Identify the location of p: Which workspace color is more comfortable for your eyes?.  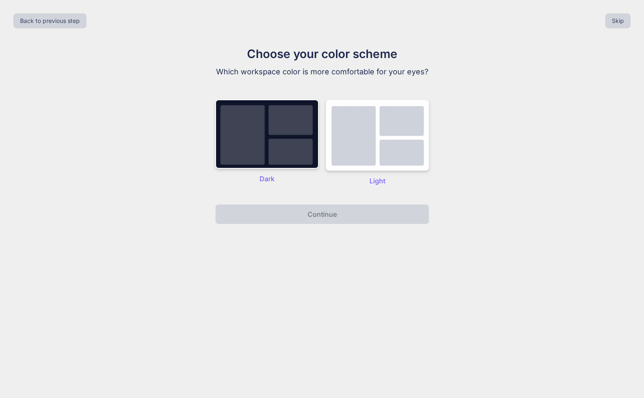
(322, 72).